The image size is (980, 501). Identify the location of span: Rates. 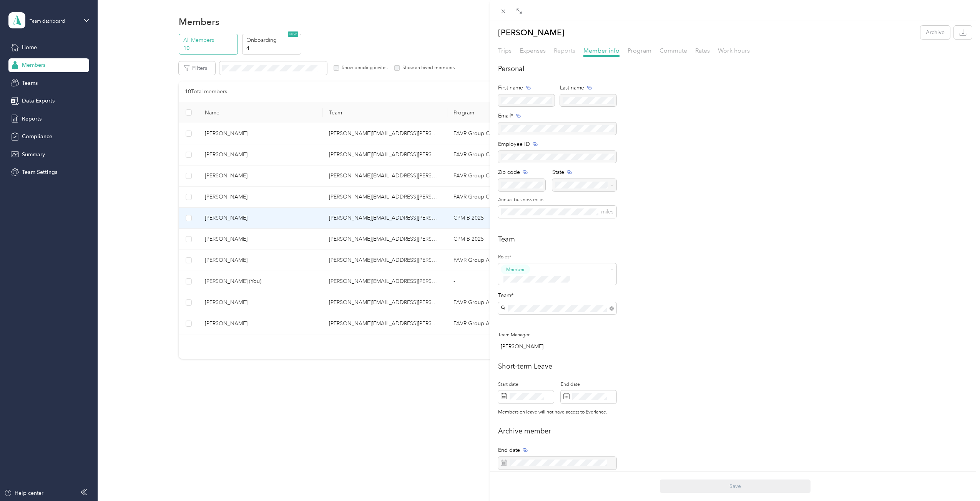
(702, 50).